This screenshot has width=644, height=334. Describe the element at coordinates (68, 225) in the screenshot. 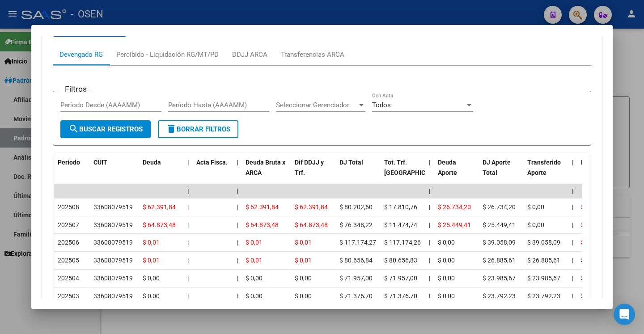

I see `span: 202507` at that location.